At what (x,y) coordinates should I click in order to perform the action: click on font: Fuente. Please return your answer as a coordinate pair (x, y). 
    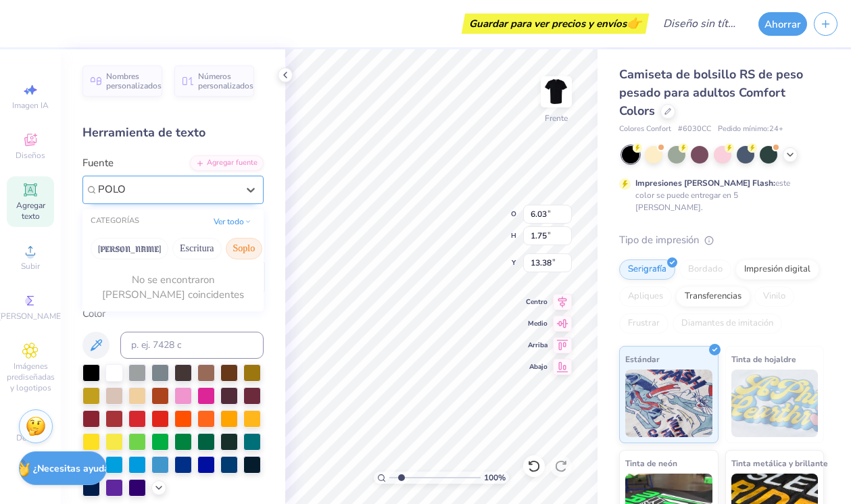
    Looking at the image, I should click on (98, 163).